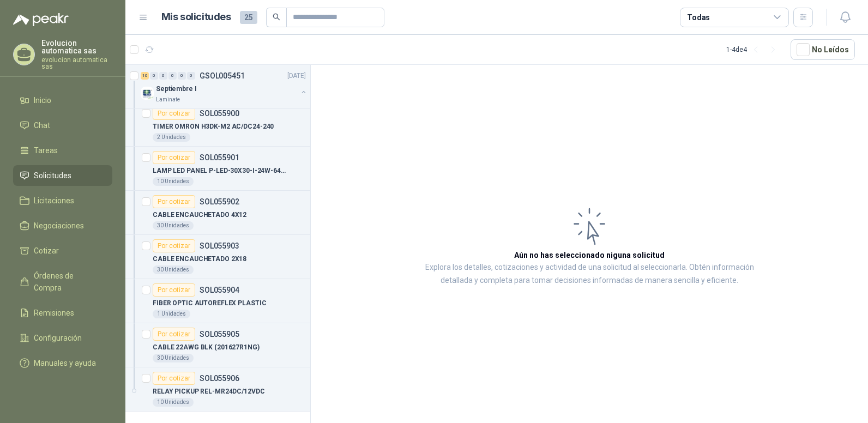  Describe the element at coordinates (42, 100) in the screenshot. I see `span: Inicio` at that location.